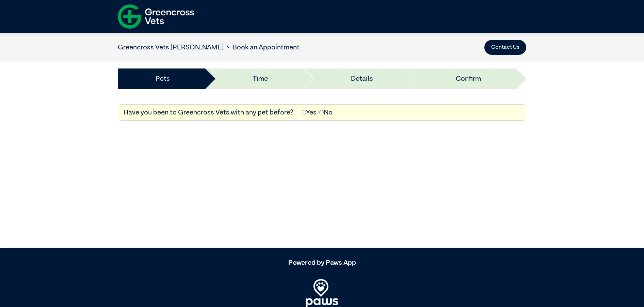  I want to click on input: No, so click(321, 112).